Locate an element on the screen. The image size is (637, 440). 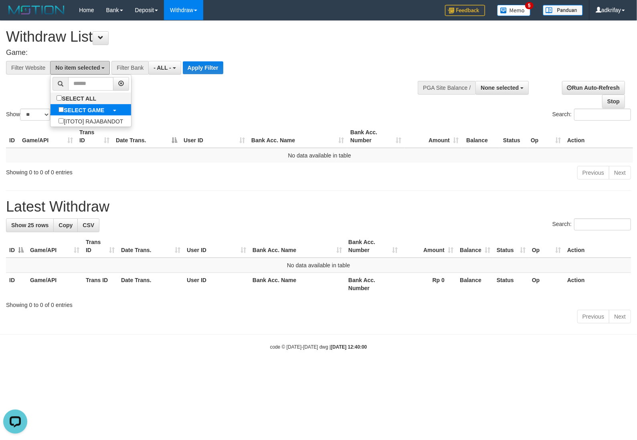
span: 5 is located at coordinates (529, 6).